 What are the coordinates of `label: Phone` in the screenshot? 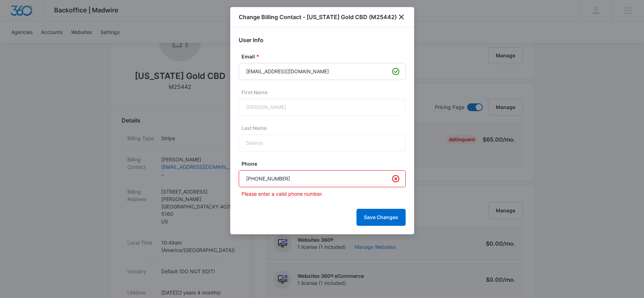 It's located at (325, 164).